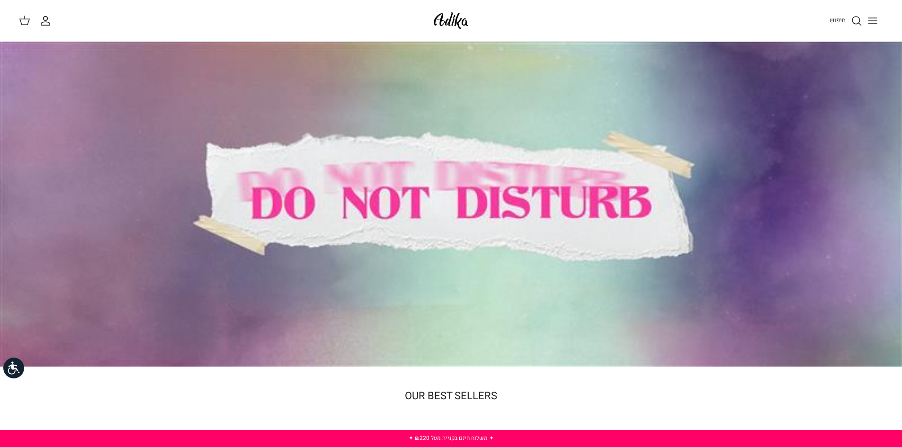  Describe the element at coordinates (451, 438) in the screenshot. I see `a: ✦ משלוח חינם בקנייה מעל ₪220 ✦` at that location.